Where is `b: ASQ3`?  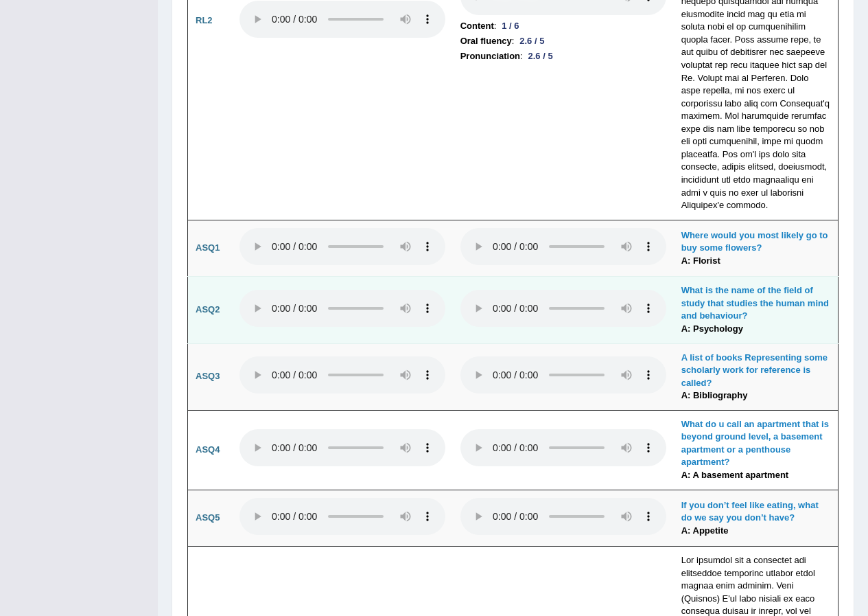
b: ASQ3 is located at coordinates (208, 376).